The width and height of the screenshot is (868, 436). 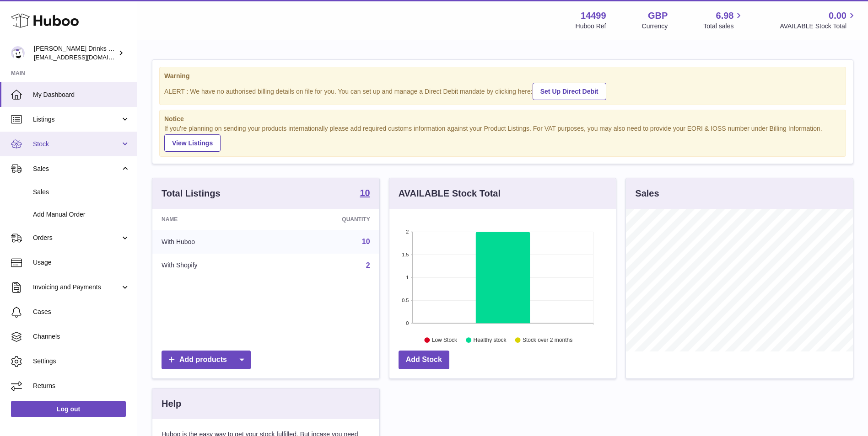 I want to click on th: Name, so click(x=213, y=220).